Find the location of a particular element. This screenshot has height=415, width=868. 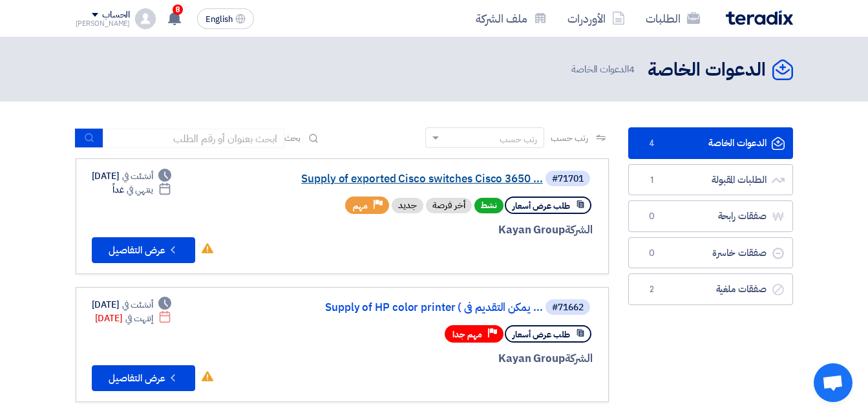

span: English is located at coordinates (219, 19).